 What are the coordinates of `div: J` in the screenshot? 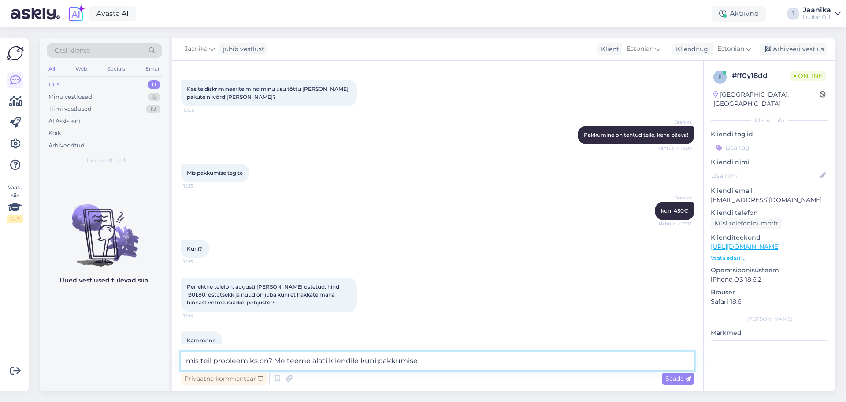 It's located at (793, 14).